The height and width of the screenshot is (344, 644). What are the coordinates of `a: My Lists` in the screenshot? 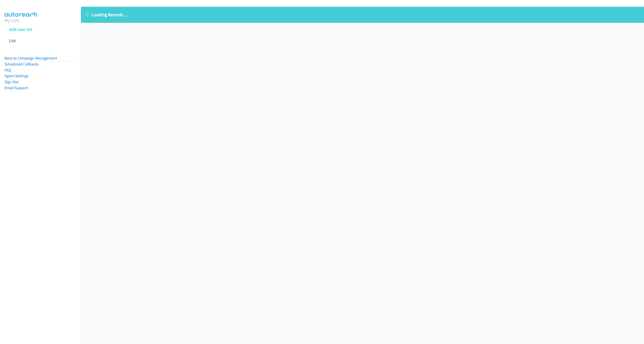 It's located at (12, 20).